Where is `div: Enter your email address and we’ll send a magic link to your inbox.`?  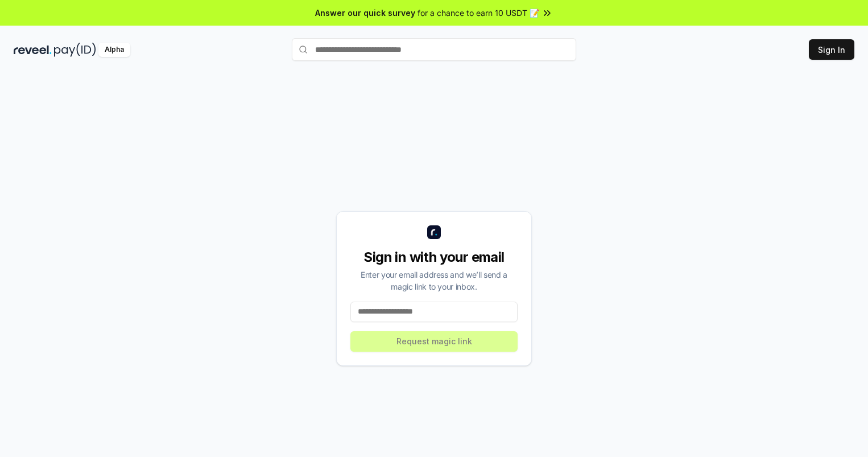 div: Enter your email address and we’ll send a magic link to your inbox. is located at coordinates (434, 280).